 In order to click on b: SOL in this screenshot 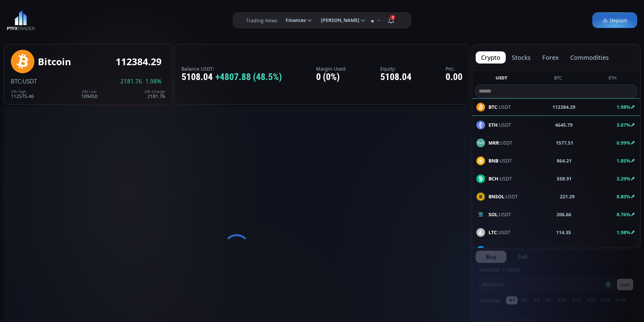, I will do `click(493, 214)`.